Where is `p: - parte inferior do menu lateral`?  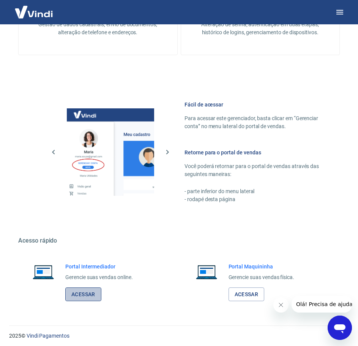 p: - parte inferior do menu lateral is located at coordinates (253, 191).